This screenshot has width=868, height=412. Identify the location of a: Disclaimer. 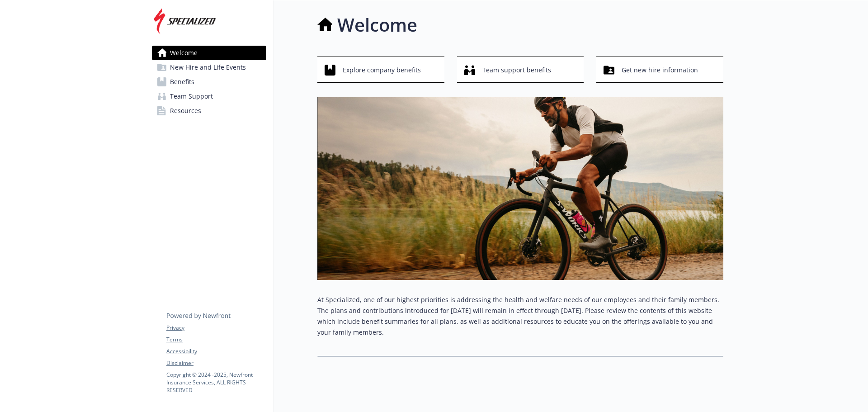
(217, 363).